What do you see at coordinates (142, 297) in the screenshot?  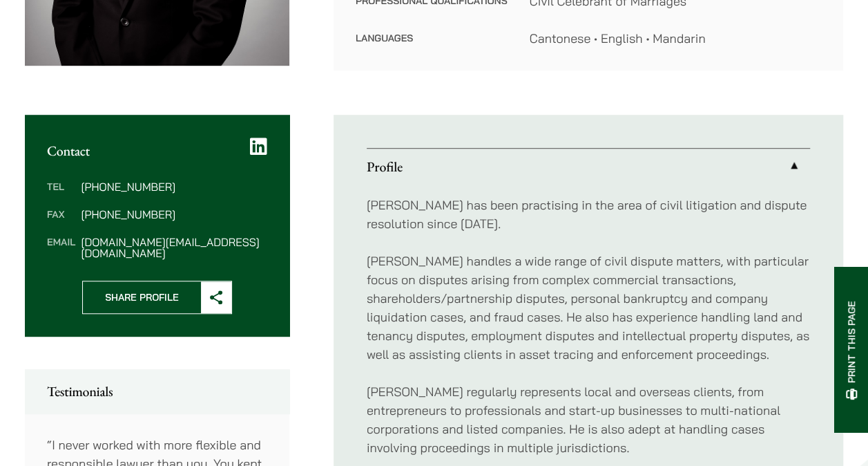 I see `span: Share Profile` at bounding box center [142, 297].